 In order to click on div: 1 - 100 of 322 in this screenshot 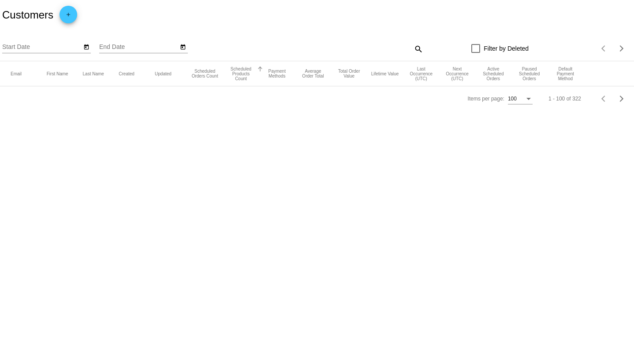, I will do `click(565, 99)`.